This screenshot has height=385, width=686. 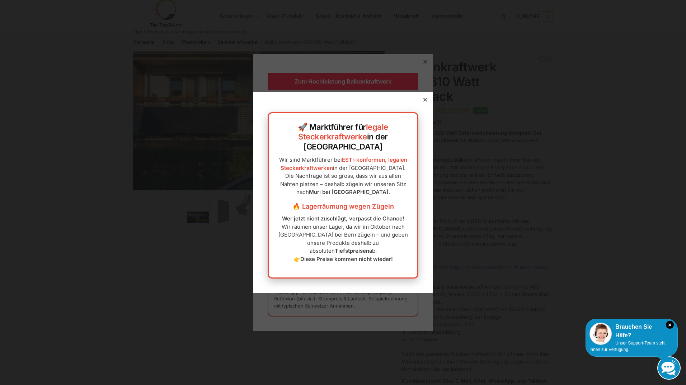 What do you see at coordinates (344, 164) in the screenshot?
I see `a: ESTI-konformen, legalen Steckerkraftwerken` at bounding box center [344, 164].